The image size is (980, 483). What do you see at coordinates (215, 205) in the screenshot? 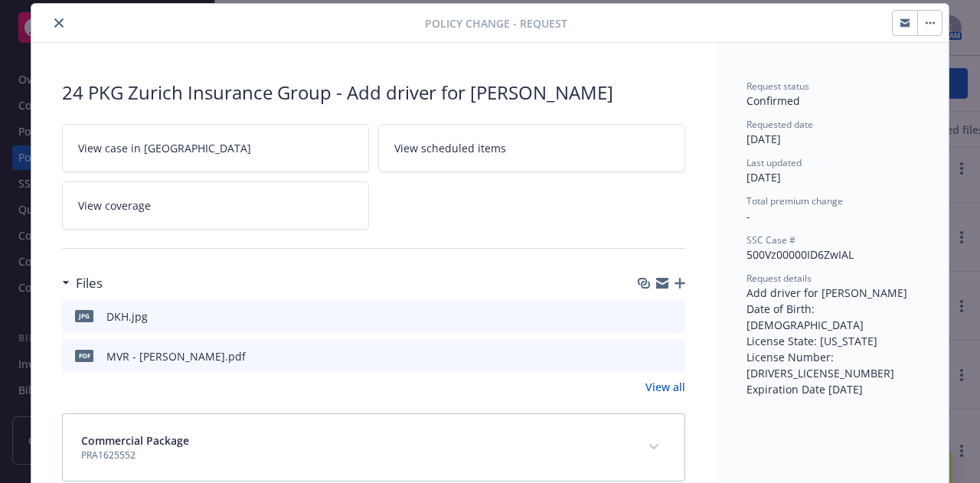
I see `a: View coverage` at bounding box center [215, 205].